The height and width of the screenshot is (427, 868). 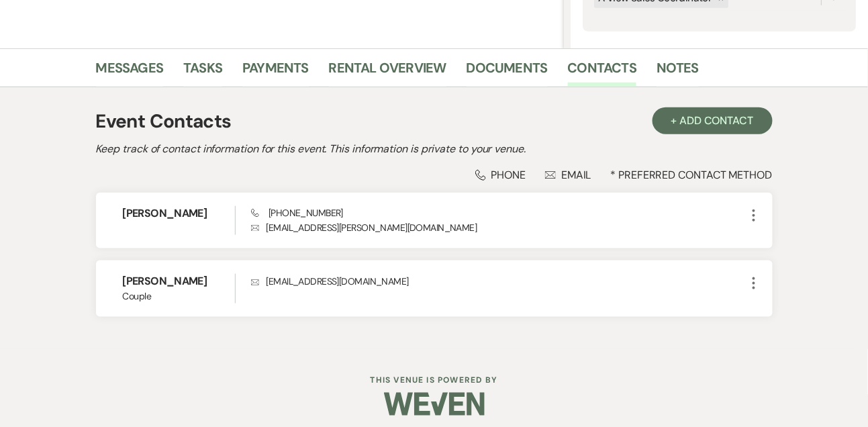 I want to click on a: Documents, so click(x=507, y=72).